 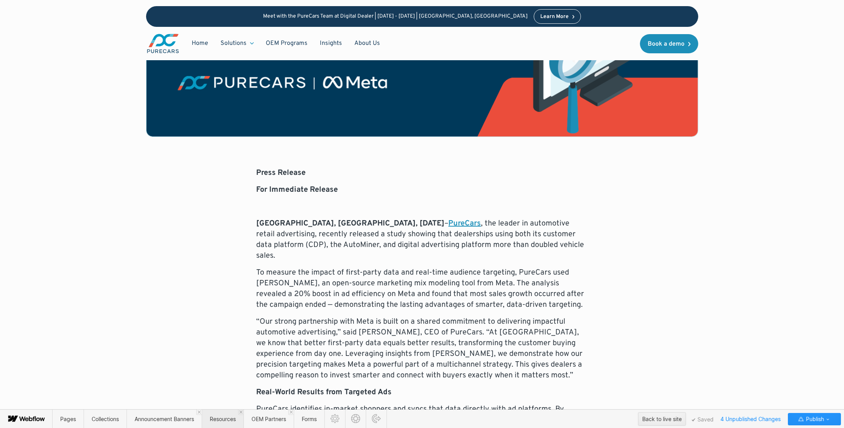 What do you see at coordinates (164, 419) in the screenshot?
I see `span: Announcement Banners` at bounding box center [164, 419].